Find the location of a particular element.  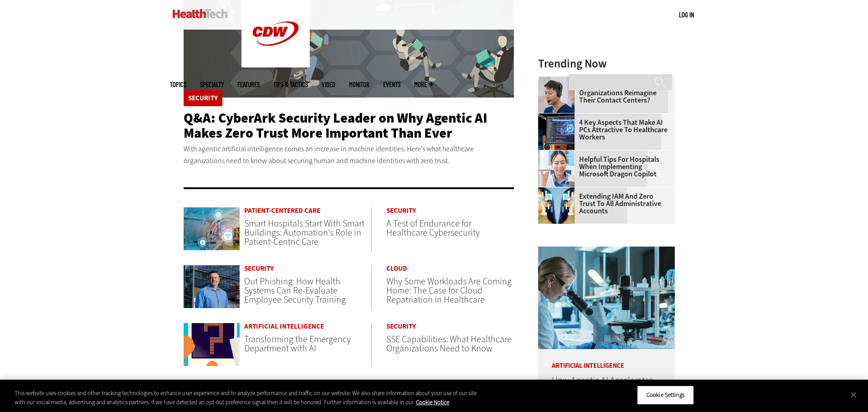

img: Scott Currie is located at coordinates (212, 286).